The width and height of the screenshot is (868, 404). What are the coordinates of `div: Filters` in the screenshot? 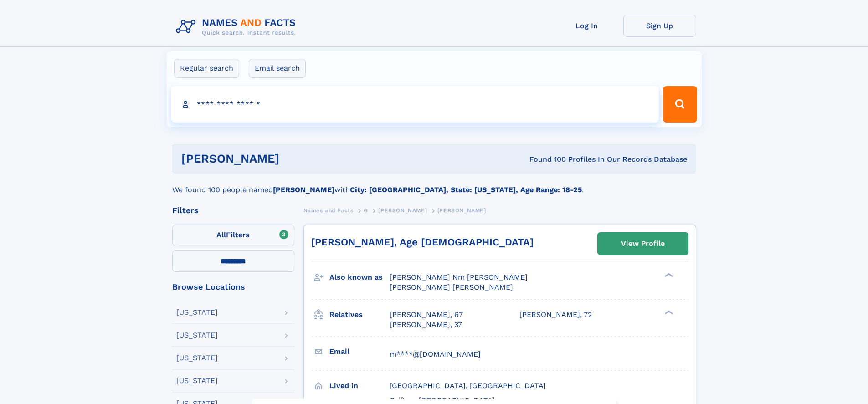 It's located at (234, 210).